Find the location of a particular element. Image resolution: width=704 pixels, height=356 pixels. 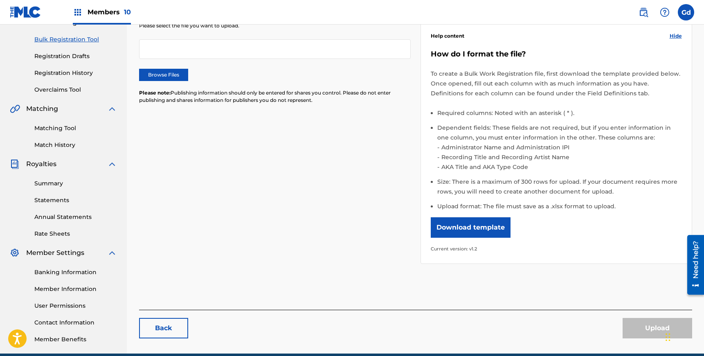

a: Public Search is located at coordinates (644, 12).